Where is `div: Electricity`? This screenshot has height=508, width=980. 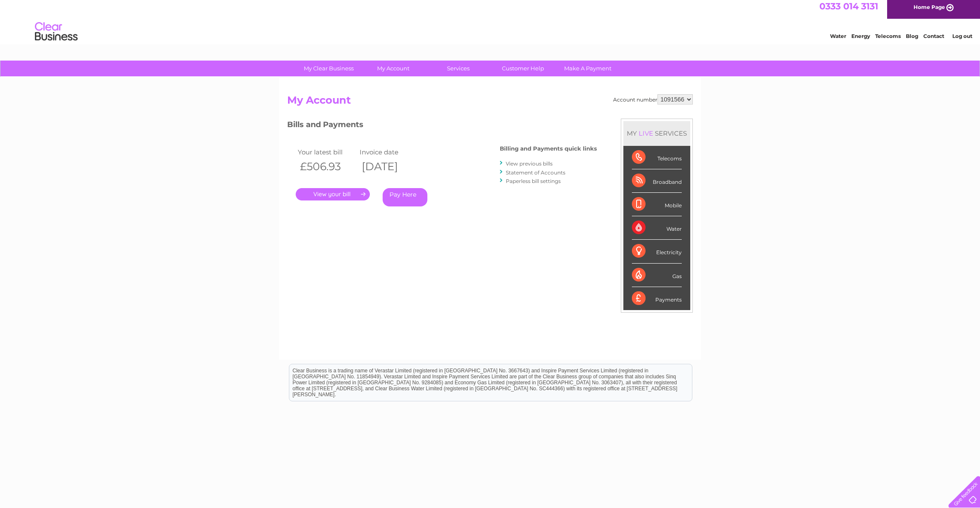 div: Electricity is located at coordinates (657, 251).